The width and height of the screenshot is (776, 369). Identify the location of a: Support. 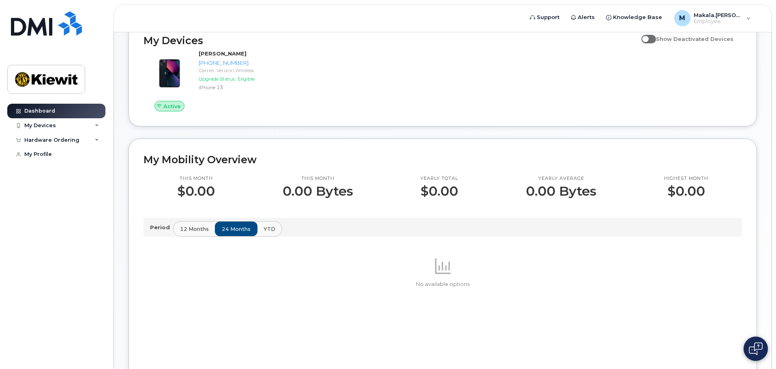
(545, 17).